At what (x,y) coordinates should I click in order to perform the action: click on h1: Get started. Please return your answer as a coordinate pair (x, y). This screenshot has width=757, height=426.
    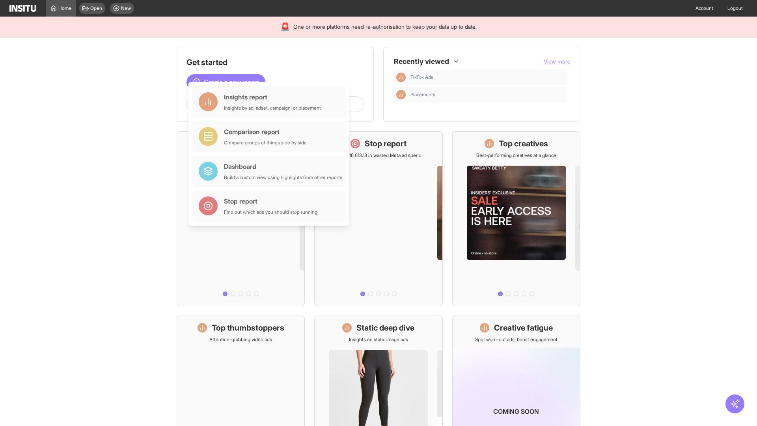
    Looking at the image, I should click on (275, 62).